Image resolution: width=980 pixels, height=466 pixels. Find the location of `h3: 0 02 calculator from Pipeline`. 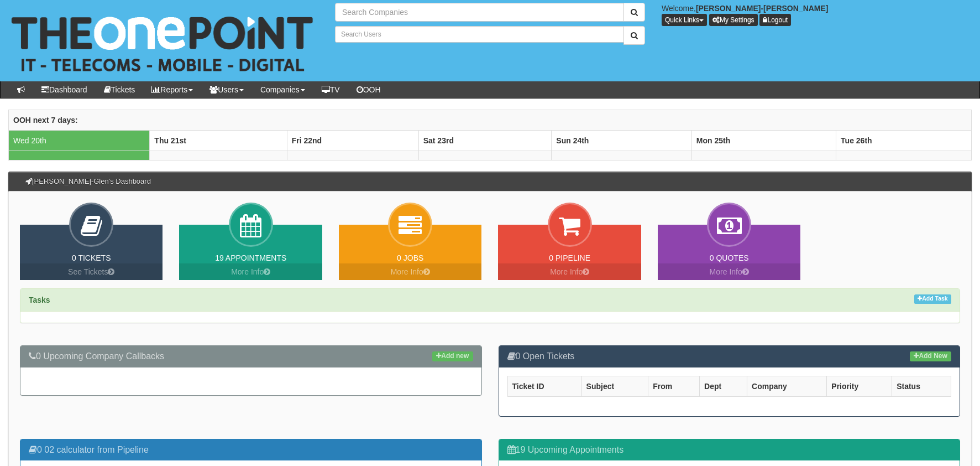

h3: 0 02 calculator from Pipeline is located at coordinates (251, 450).